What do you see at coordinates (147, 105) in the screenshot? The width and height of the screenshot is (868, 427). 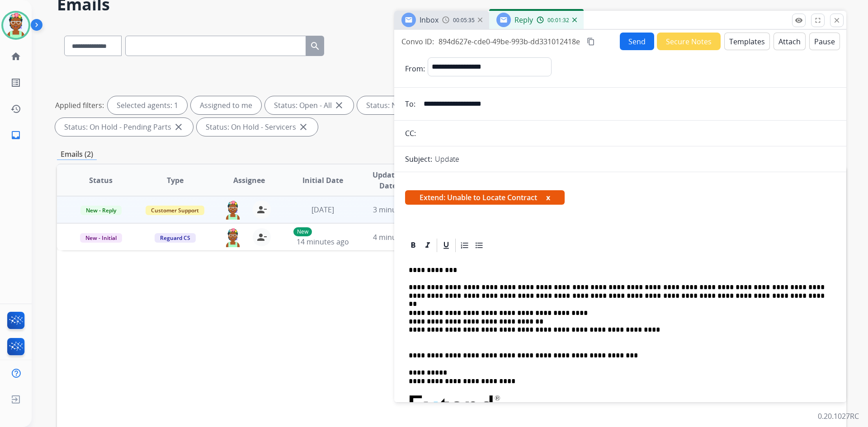 I see `div: Selected agents: 1` at bounding box center [147, 105].